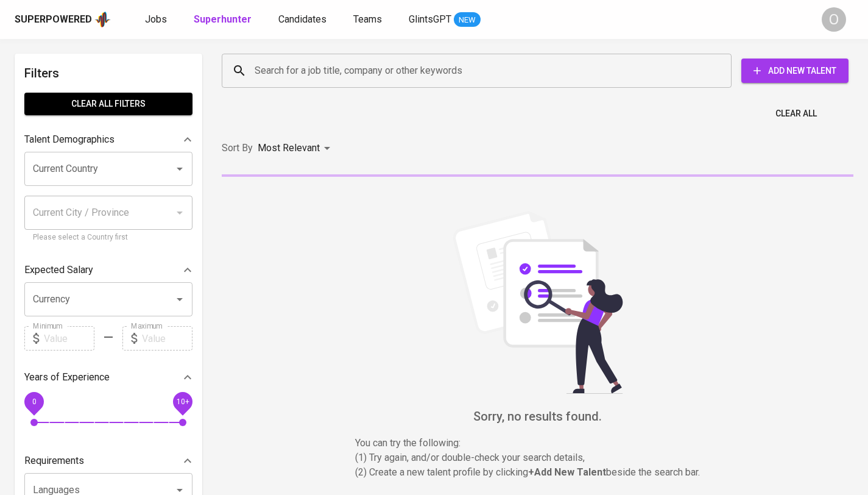 The image size is (868, 495). I want to click on p: Talent Demographics, so click(69, 140).